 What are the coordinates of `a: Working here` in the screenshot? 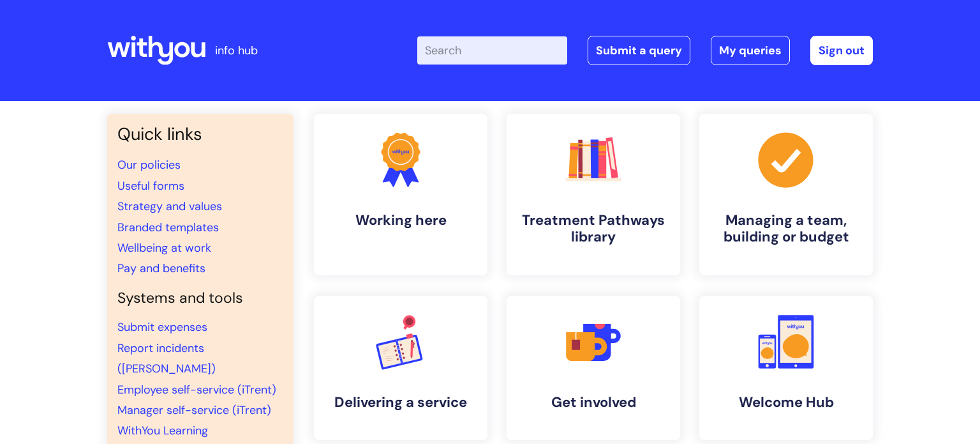 It's located at (401, 194).